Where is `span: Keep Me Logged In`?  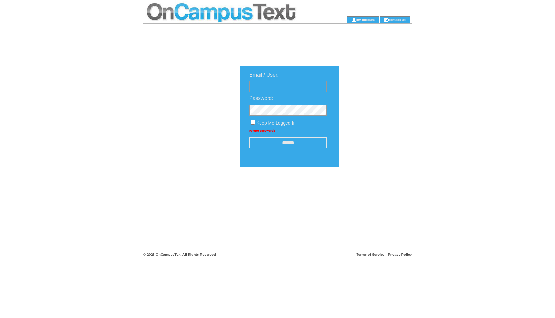 span: Keep Me Logged In is located at coordinates (276, 123).